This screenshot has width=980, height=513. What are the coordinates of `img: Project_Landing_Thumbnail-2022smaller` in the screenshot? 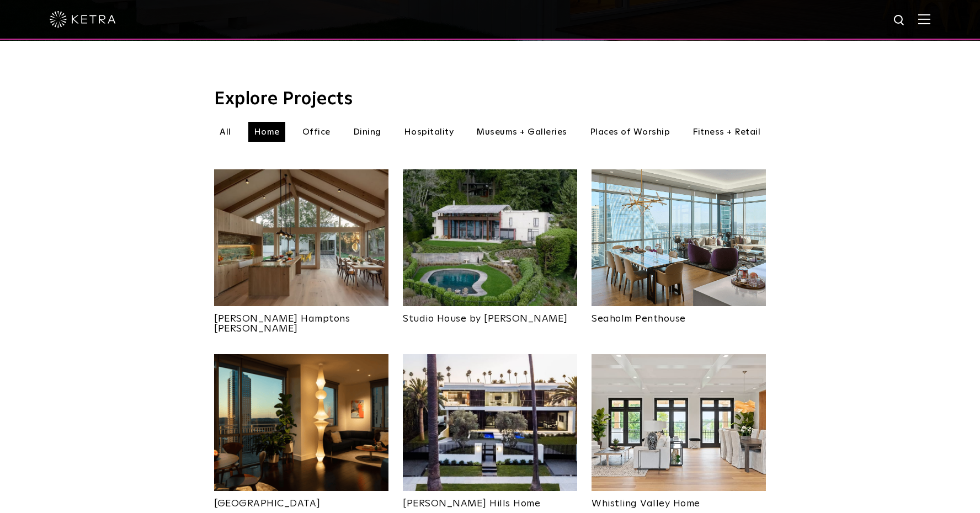 It's located at (679, 238).